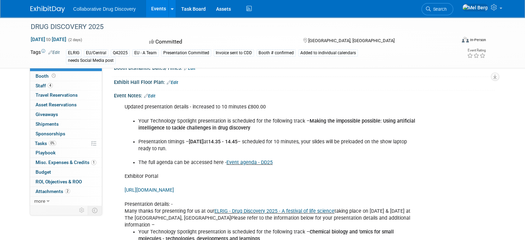 The width and height of the screenshot is (525, 240). What do you see at coordinates (276, 53) in the screenshot?
I see `div: Booth # confirmed` at bounding box center [276, 53].